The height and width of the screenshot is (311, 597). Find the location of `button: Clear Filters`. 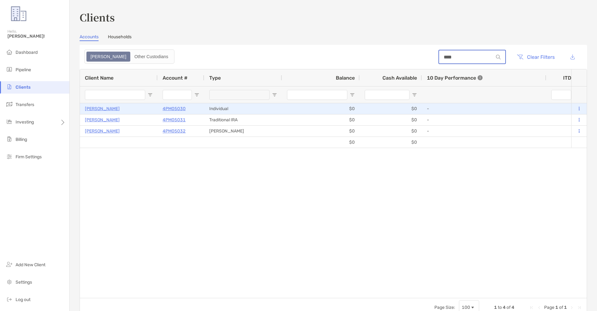

button: Clear Filters is located at coordinates (536, 57).